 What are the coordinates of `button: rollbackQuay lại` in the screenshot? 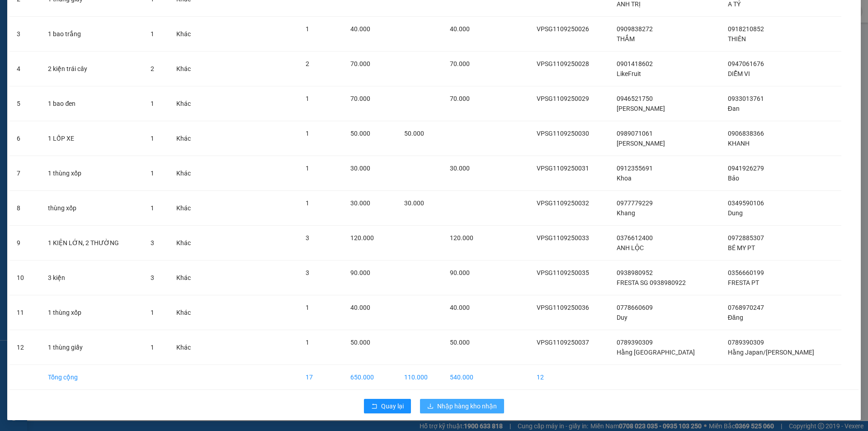 It's located at (387, 406).